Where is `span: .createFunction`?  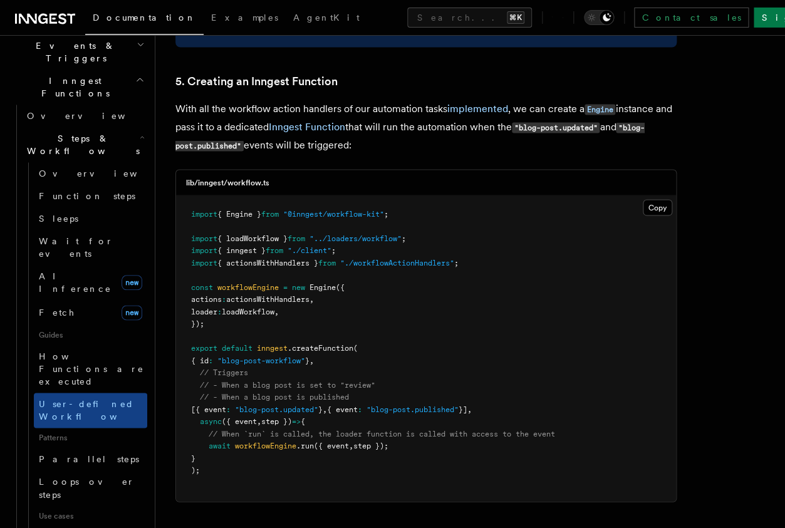 span: .createFunction is located at coordinates (320, 348).